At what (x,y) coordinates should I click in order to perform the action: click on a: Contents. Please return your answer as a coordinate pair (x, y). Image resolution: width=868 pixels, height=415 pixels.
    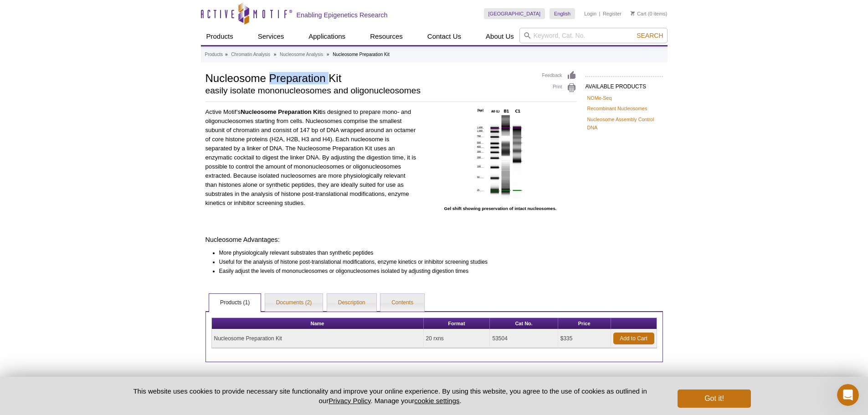
    Looking at the image, I should click on (402, 303).